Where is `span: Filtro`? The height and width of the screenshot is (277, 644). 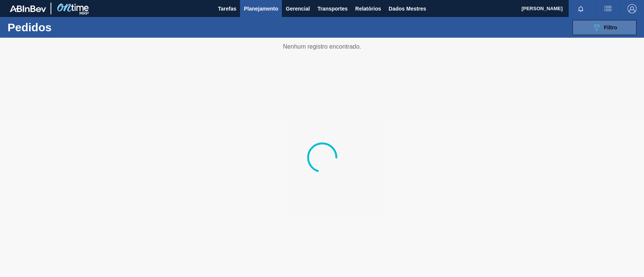 span: Filtro is located at coordinates (610, 27).